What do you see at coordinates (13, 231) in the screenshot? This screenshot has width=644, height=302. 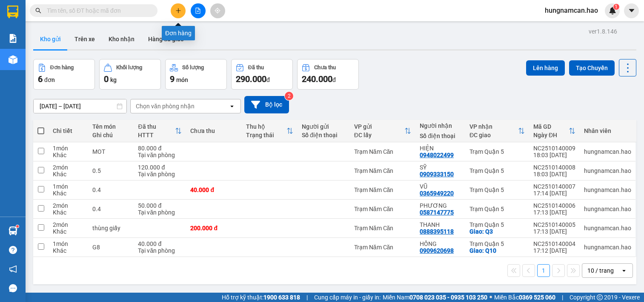 I see `img: warehouse-icon` at bounding box center [13, 231].